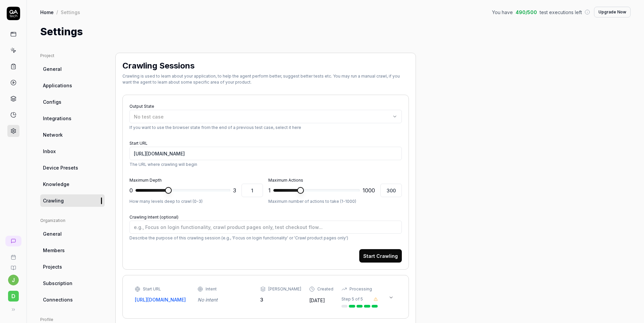  What do you see at coordinates (502, 12) in the screenshot?
I see `span: You have` at bounding box center [502, 12].